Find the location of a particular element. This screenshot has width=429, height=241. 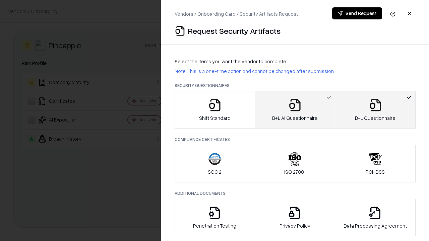

p: ISO 27001 is located at coordinates (295, 172).